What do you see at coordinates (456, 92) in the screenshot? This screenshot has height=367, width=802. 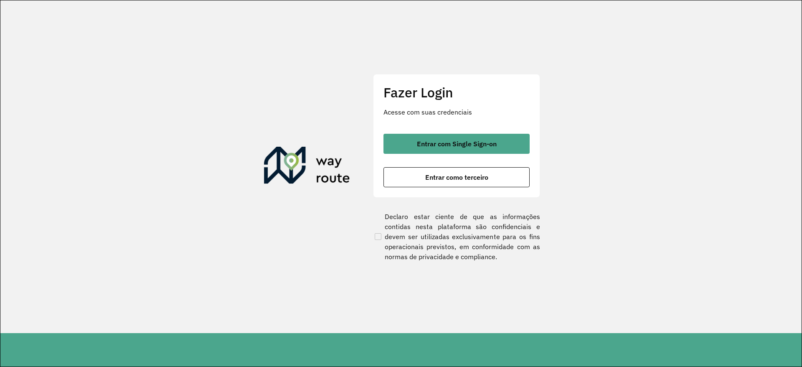 I see `h2: Fazer Login` at bounding box center [456, 92].